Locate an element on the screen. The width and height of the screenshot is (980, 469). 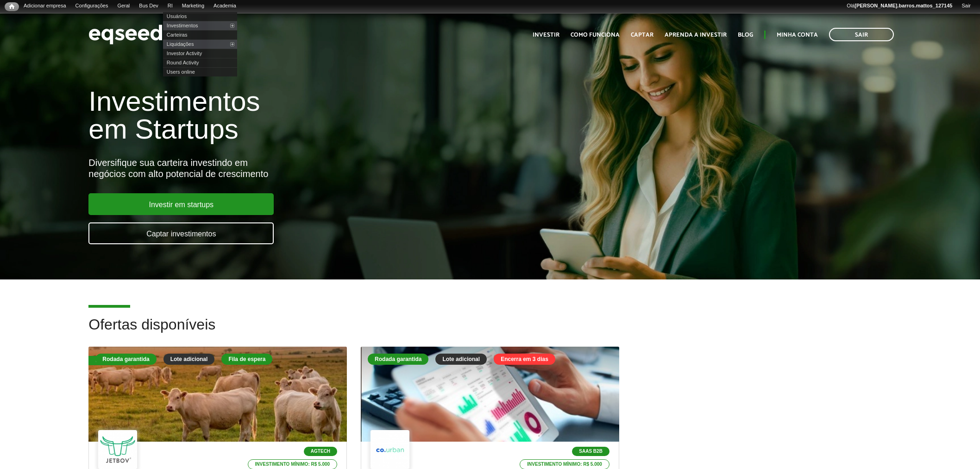
a: Academia is located at coordinates (224, 6).